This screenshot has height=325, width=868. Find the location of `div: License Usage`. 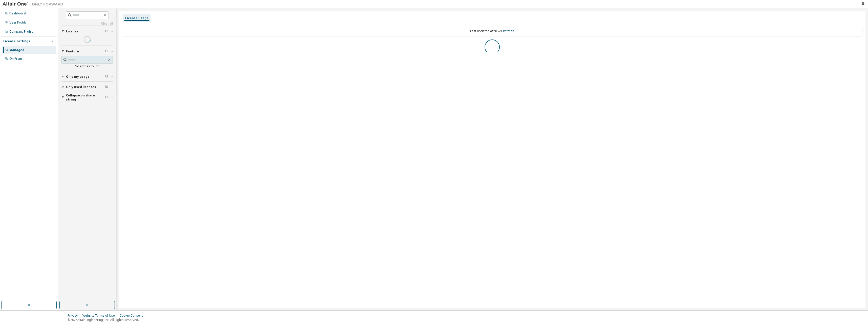

div: License Usage is located at coordinates (137, 18).